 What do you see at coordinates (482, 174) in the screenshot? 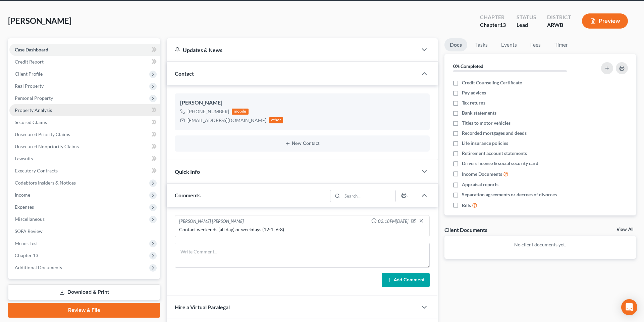
I see `span: Income Documents` at bounding box center [482, 174].